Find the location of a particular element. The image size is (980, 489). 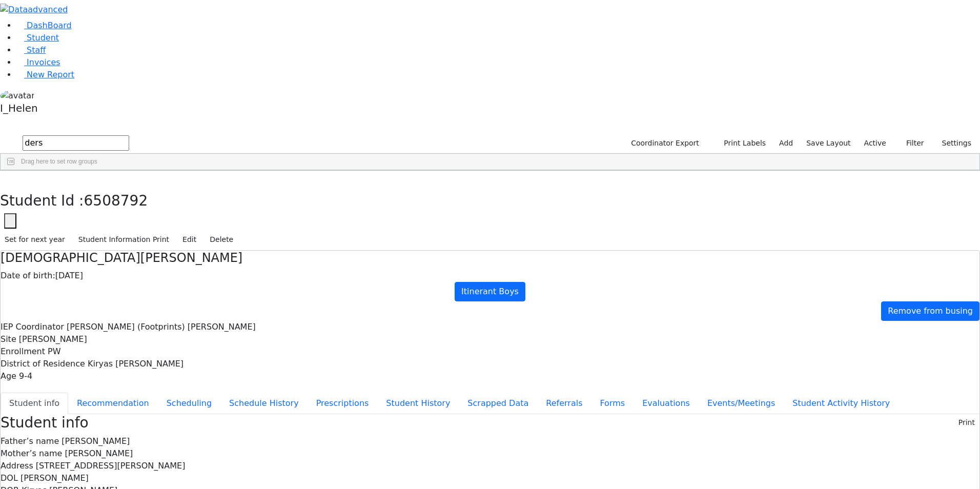

button: Student Activity History is located at coordinates (841, 403).